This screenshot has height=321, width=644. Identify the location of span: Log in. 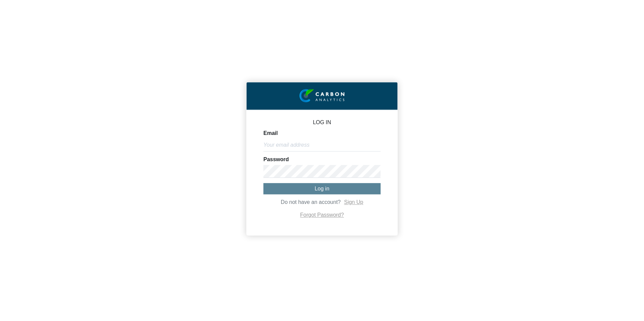
(322, 188).